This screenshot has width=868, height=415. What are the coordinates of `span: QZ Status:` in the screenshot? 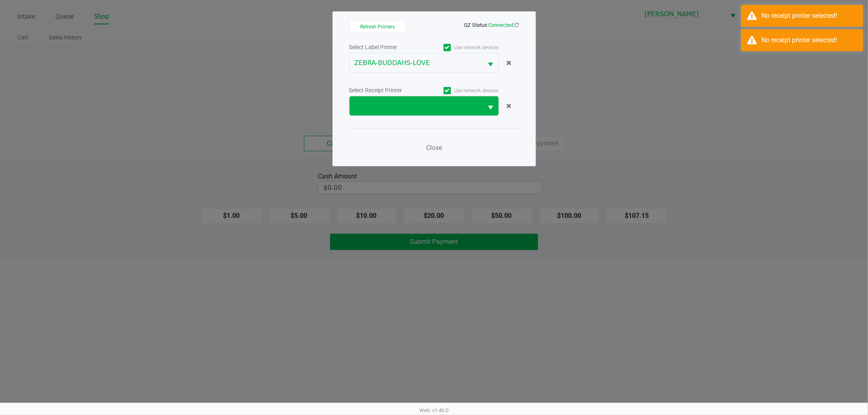 It's located at (491, 25).